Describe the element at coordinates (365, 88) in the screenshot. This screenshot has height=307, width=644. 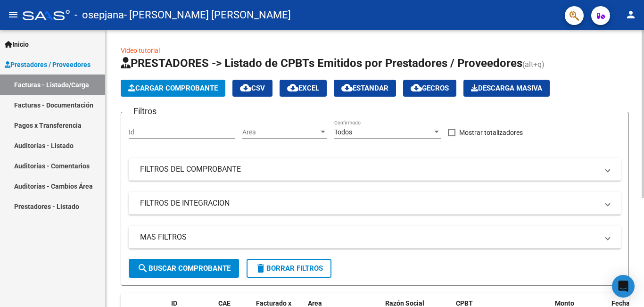
I see `span: Estandar` at that location.